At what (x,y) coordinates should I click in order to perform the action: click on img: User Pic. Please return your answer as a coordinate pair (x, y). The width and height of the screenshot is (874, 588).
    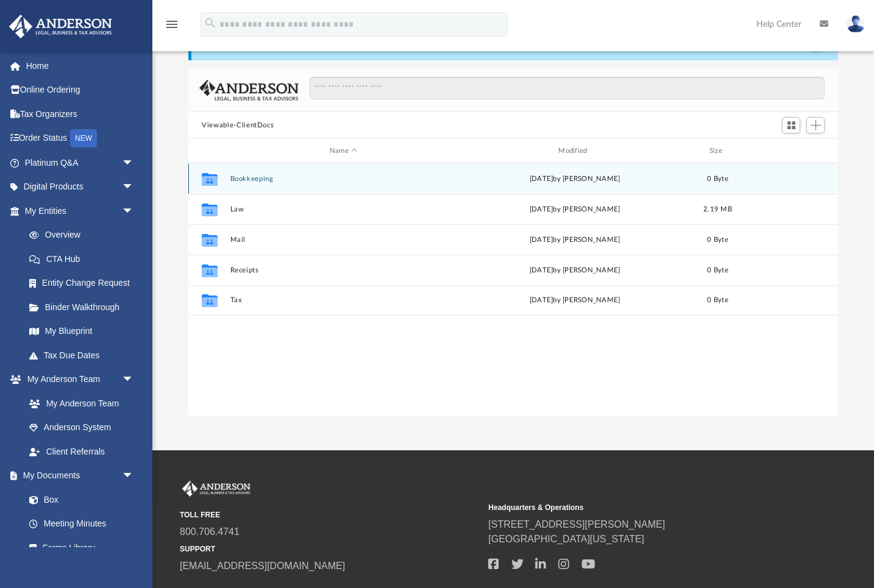
    Looking at the image, I should click on (856, 24).